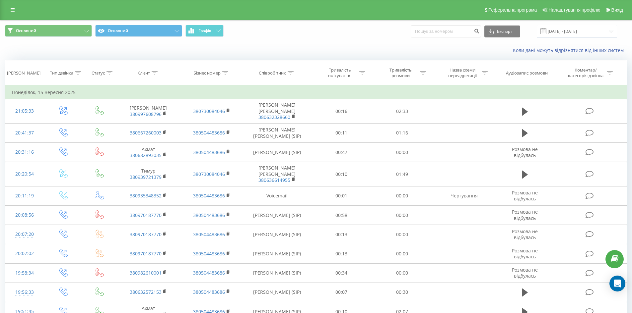 The image size is (632, 313). Describe the element at coordinates (146, 273) in the screenshot. I see `a: 380982610001` at that location.